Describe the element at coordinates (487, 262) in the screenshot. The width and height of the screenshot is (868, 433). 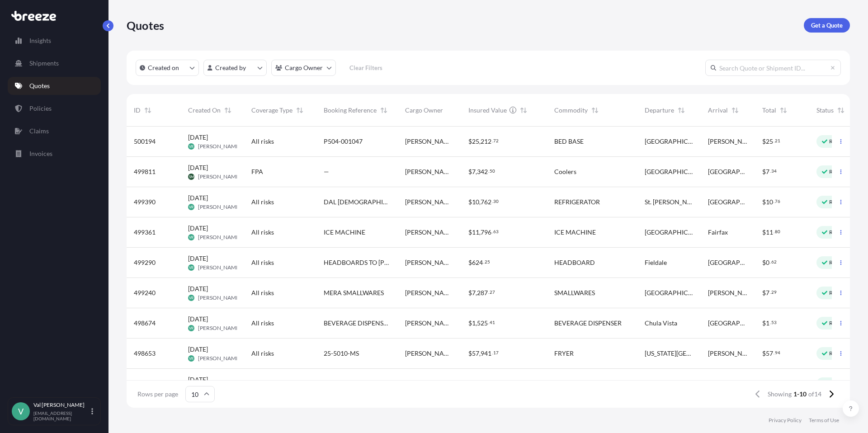
I see `span: 25` at that location.